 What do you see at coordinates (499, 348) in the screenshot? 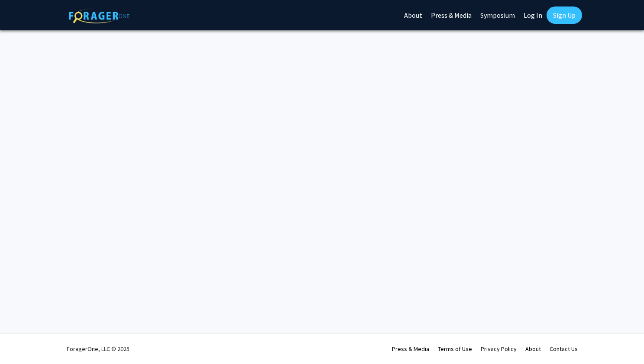
I see `a: Privacy Policy` at bounding box center [499, 348].